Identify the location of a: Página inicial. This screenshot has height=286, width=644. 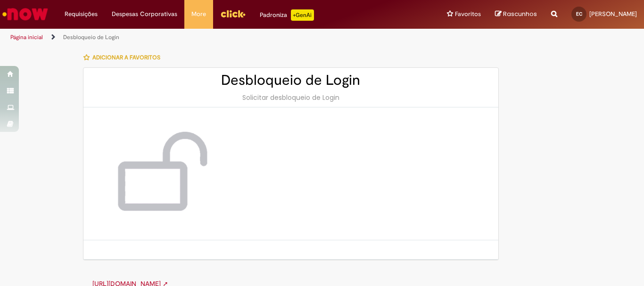
(26, 37).